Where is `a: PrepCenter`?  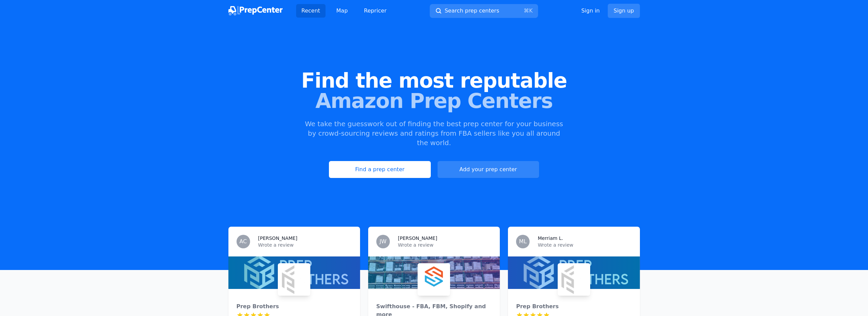
a: PrepCenter is located at coordinates (255, 11).